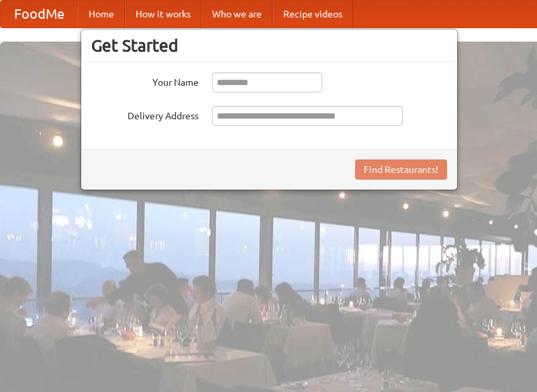 The height and width of the screenshot is (392, 537). I want to click on a: Recipe videos, so click(313, 14).